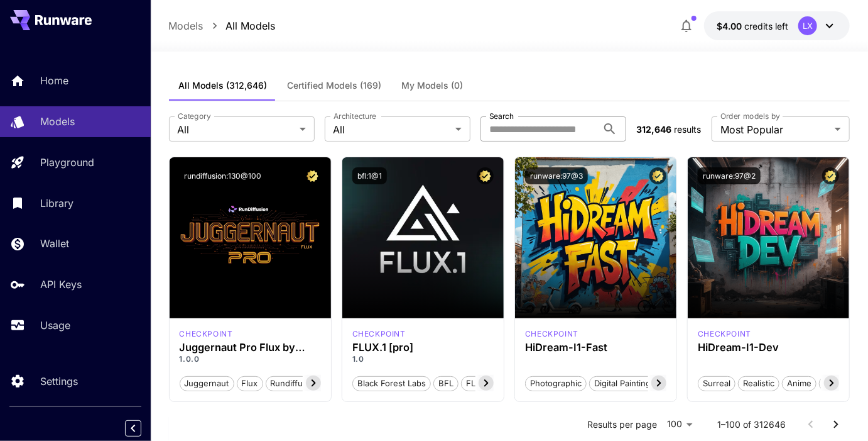  I want to click on p: 1.0.0, so click(250, 359).